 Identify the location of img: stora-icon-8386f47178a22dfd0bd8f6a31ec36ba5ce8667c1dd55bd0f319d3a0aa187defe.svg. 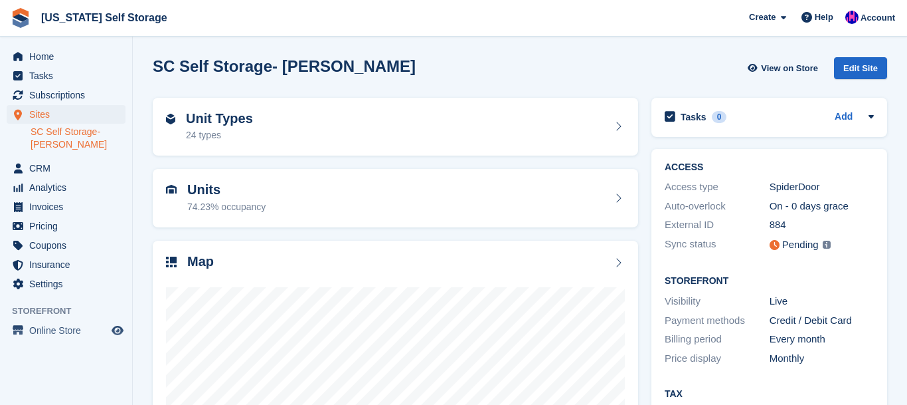
(21, 18).